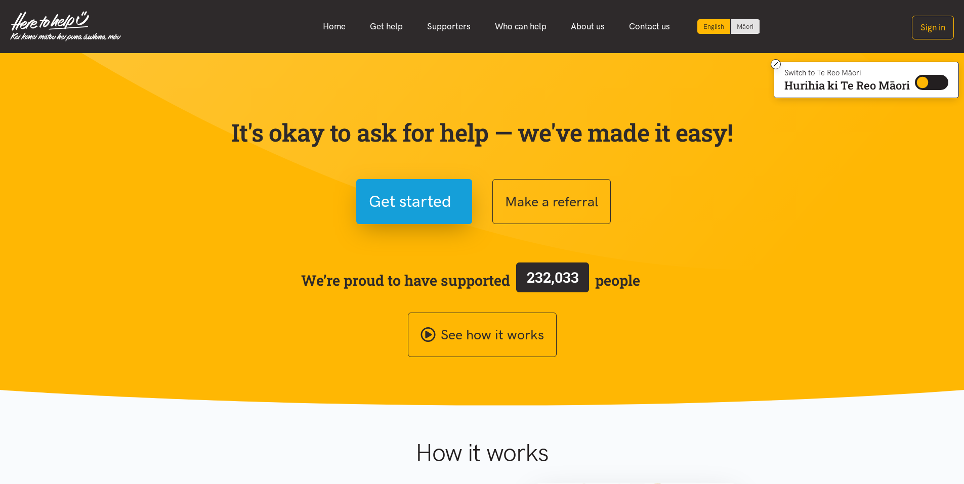  I want to click on a: See how it works, so click(482, 335).